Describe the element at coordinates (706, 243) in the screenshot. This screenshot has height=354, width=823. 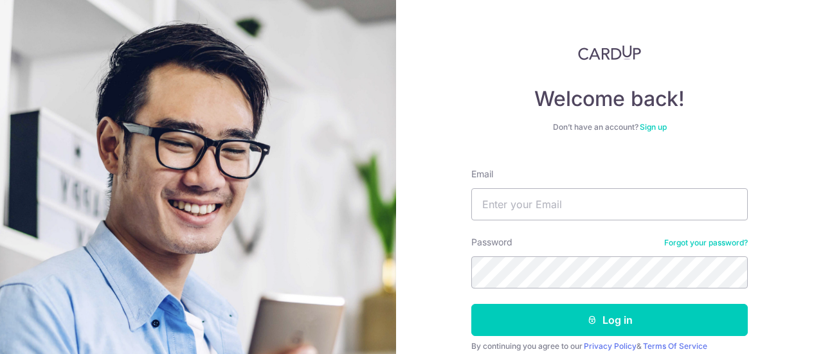
I see `a: Forgot your password?` at that location.